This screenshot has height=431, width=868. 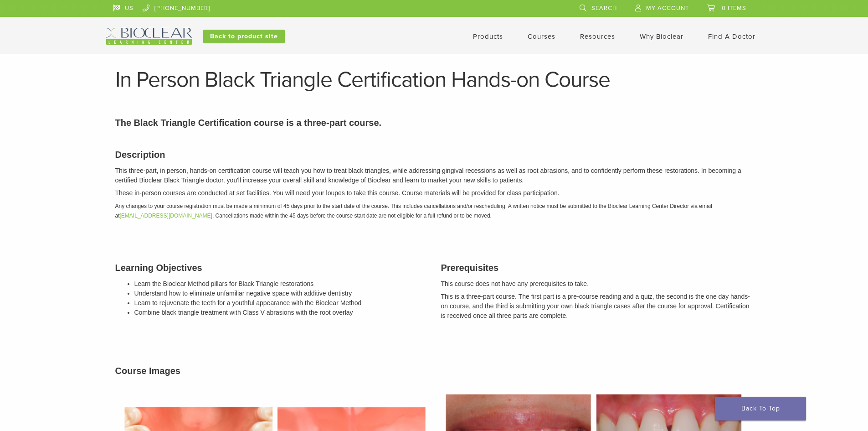 What do you see at coordinates (541, 37) in the screenshot?
I see `a: Courses` at bounding box center [541, 37].